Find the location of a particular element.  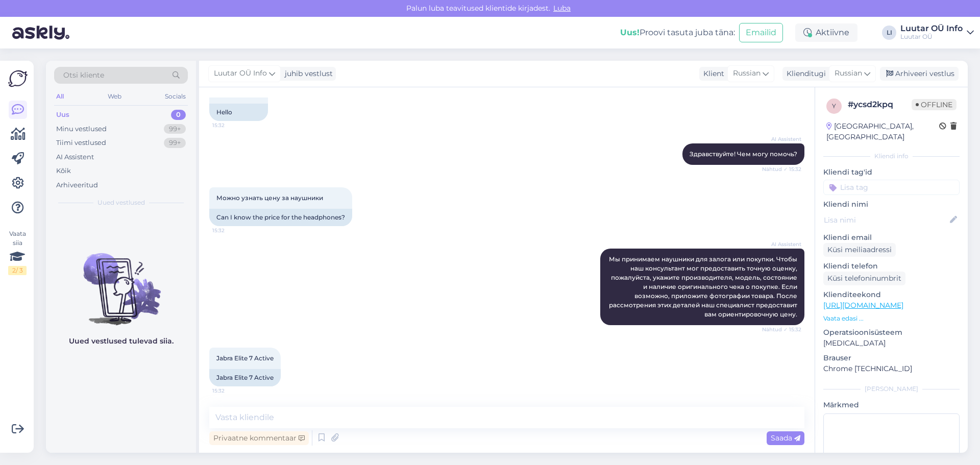

div: 0 is located at coordinates (178, 115).